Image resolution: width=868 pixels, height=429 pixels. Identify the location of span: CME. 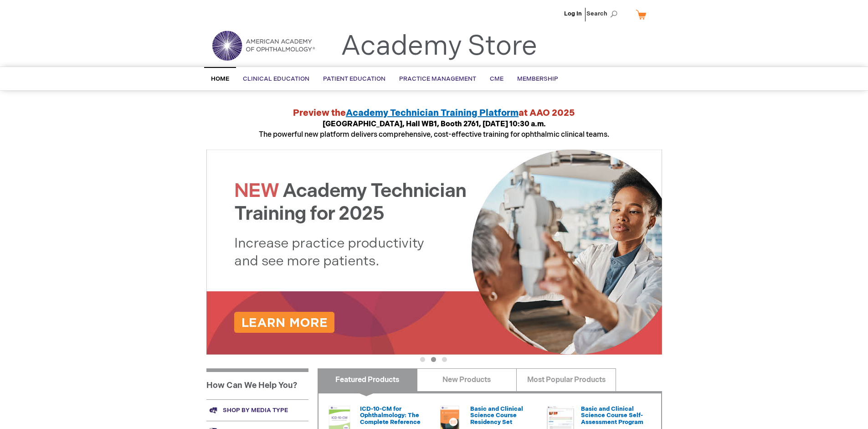
(497, 78).